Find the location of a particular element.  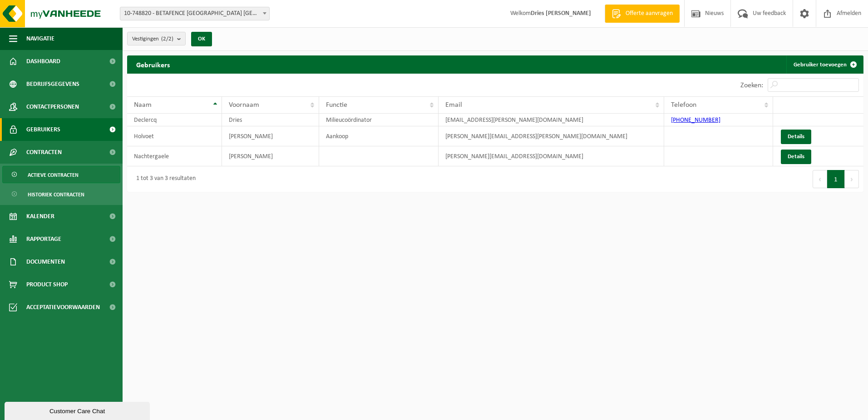

td: Aankoop is located at coordinates (378, 137).